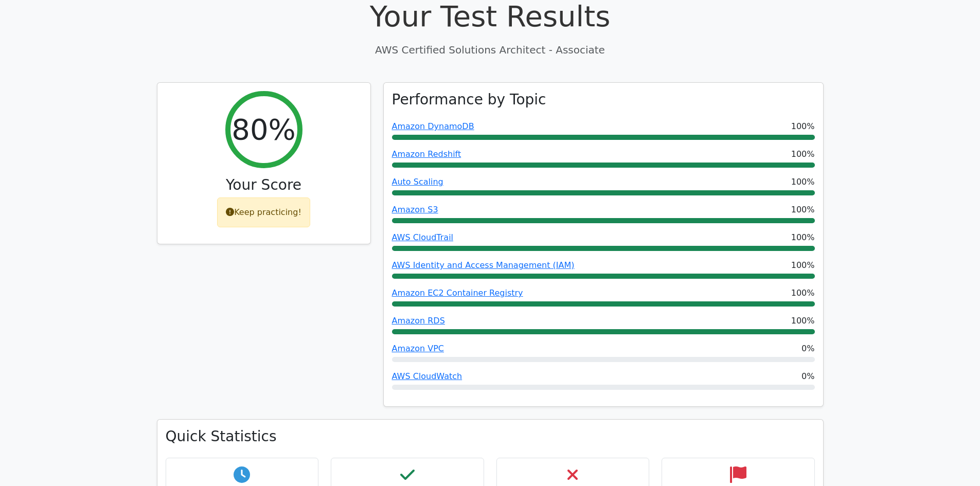 This screenshot has width=980, height=486. What do you see at coordinates (263, 212) in the screenshot?
I see `div: Keep practicing!` at bounding box center [263, 212].